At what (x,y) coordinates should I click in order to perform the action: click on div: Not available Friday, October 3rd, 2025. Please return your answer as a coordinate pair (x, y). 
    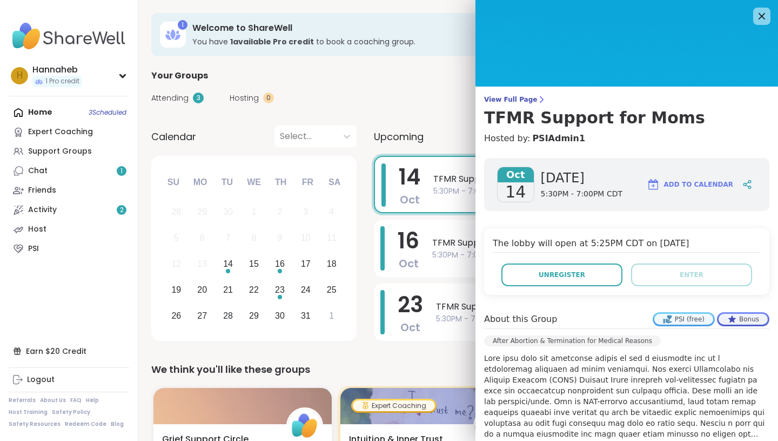
    Looking at the image, I should click on (305, 212).